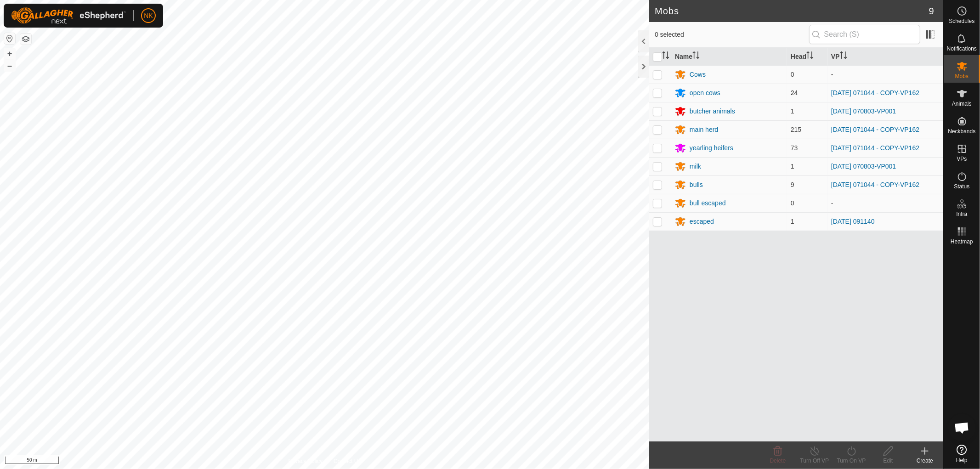 The width and height of the screenshot is (980, 469). Describe the element at coordinates (962, 242) in the screenshot. I see `span: Heatmap` at that location.